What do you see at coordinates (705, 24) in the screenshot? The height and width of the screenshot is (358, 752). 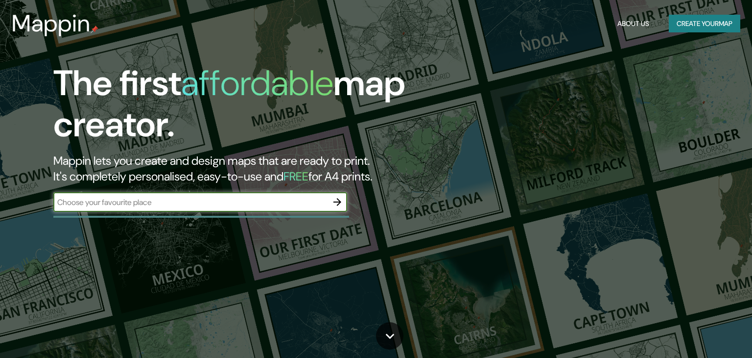 I see `button: Create yourmap` at bounding box center [705, 24].